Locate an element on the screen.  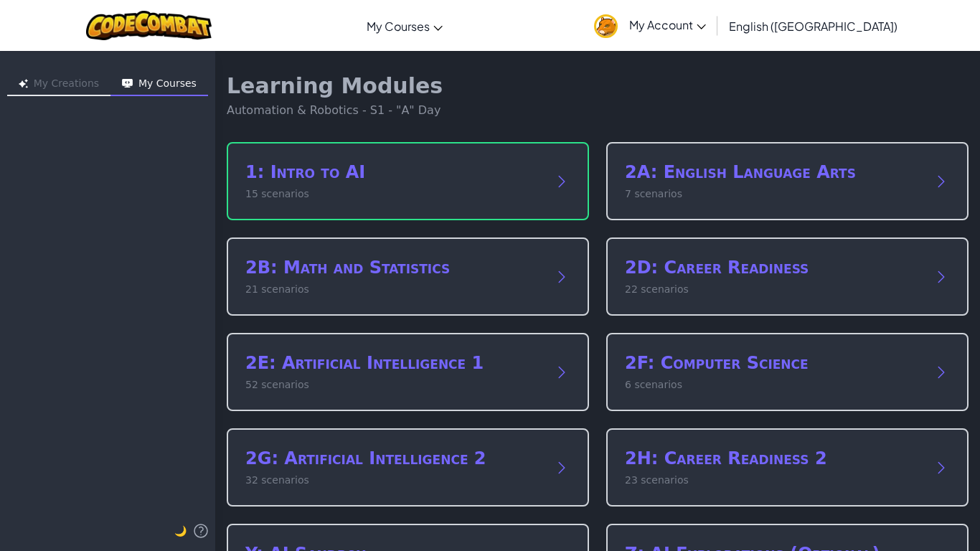
a: My Courses is located at coordinates (405, 26).